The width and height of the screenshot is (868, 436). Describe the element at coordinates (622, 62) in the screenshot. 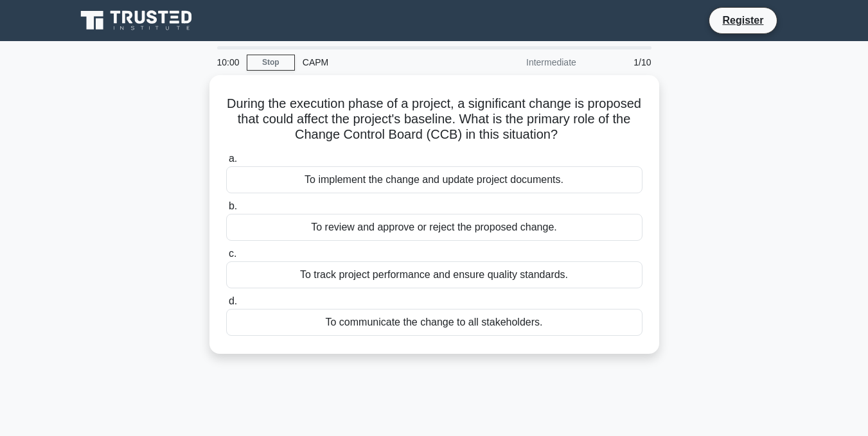

I see `div: 1/10` at that location.